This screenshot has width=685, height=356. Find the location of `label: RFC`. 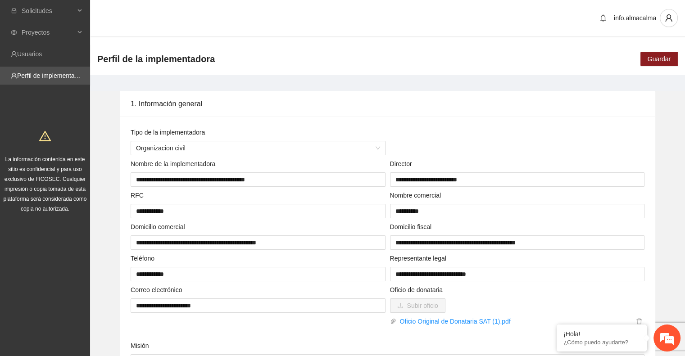

label: RFC is located at coordinates (137, 196).